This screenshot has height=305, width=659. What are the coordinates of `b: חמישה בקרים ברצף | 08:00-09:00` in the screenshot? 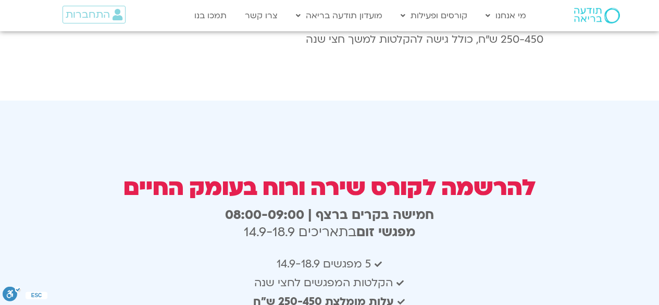 It's located at (329, 215).